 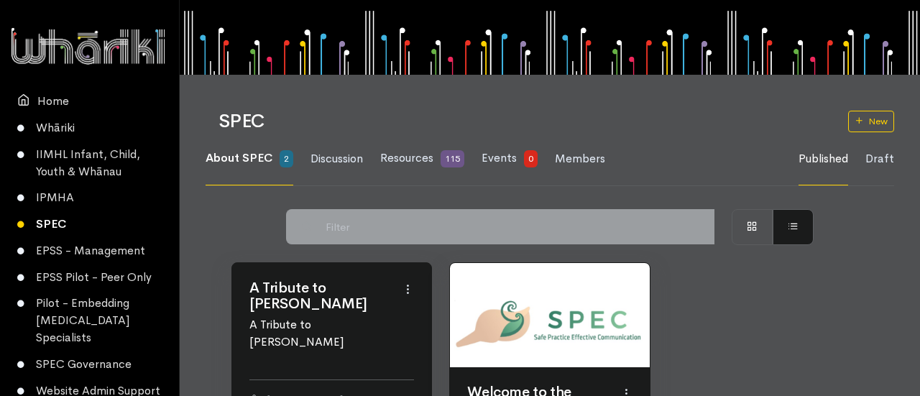 I want to click on span: Resources, so click(x=407, y=157).